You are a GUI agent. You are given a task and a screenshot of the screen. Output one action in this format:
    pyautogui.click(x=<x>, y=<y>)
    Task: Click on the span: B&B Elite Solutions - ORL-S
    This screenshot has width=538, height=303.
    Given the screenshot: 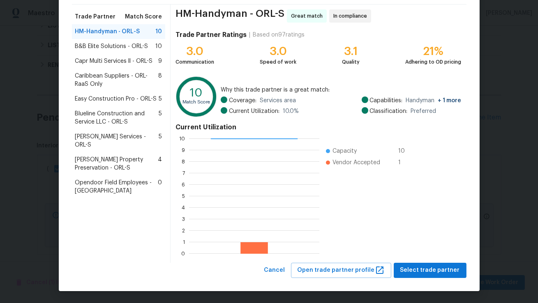 What is the action you would take?
    pyautogui.click(x=112, y=46)
    